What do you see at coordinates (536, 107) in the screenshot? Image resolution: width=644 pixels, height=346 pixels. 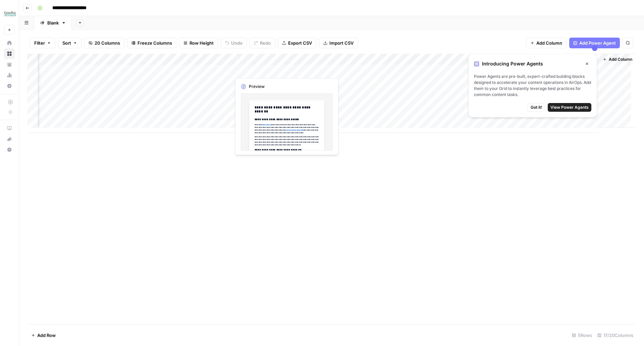 I see `button: Got it!` at bounding box center [536, 107].